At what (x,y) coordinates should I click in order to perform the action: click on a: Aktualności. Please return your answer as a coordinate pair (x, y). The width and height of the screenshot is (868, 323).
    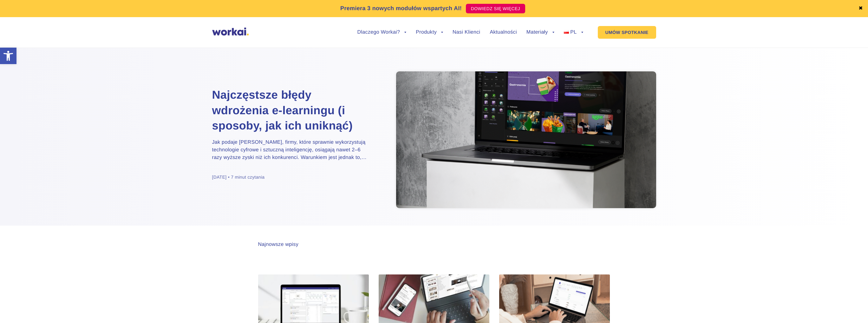
    Looking at the image, I should click on (503, 32).